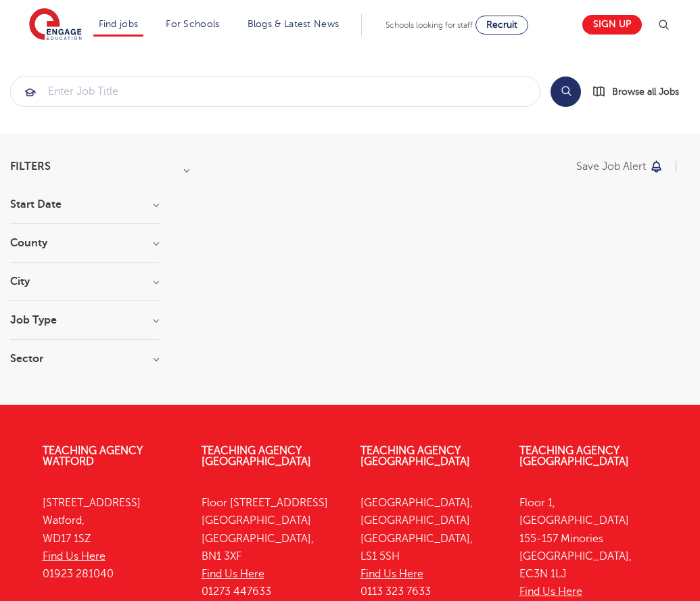 This screenshot has width=700, height=601. Describe the element at coordinates (502, 25) in the screenshot. I see `a: Recruit` at that location.